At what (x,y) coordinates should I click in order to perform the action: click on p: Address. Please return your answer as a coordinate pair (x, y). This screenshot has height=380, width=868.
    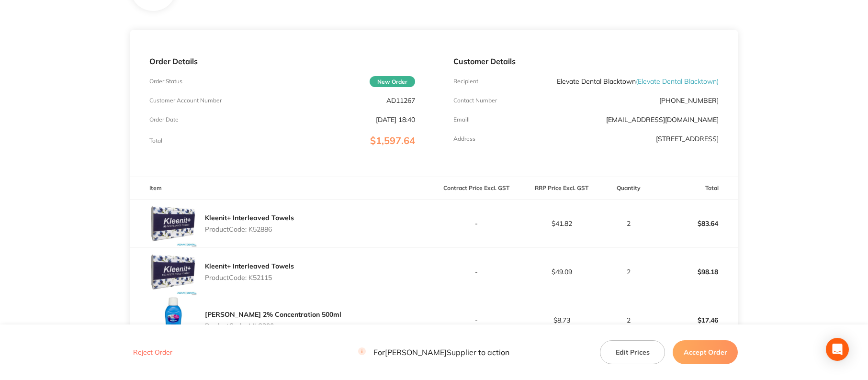
    Looking at the image, I should click on (464, 139).